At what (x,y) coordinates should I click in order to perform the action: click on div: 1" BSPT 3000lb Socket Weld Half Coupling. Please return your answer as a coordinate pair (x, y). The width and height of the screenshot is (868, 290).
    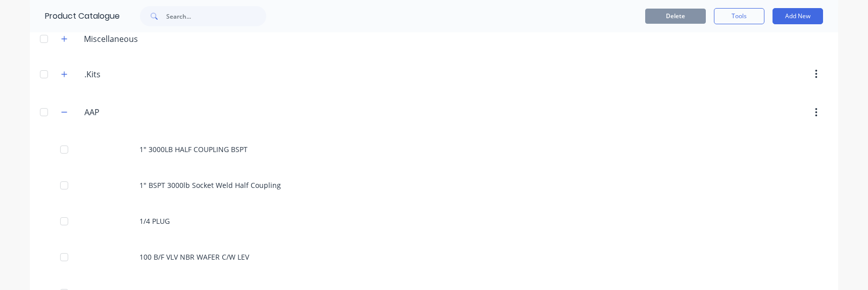
    Looking at the image, I should click on (434, 185).